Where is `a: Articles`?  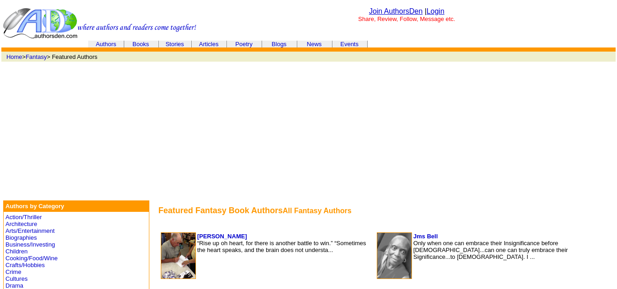
a: Articles is located at coordinates (209, 44).